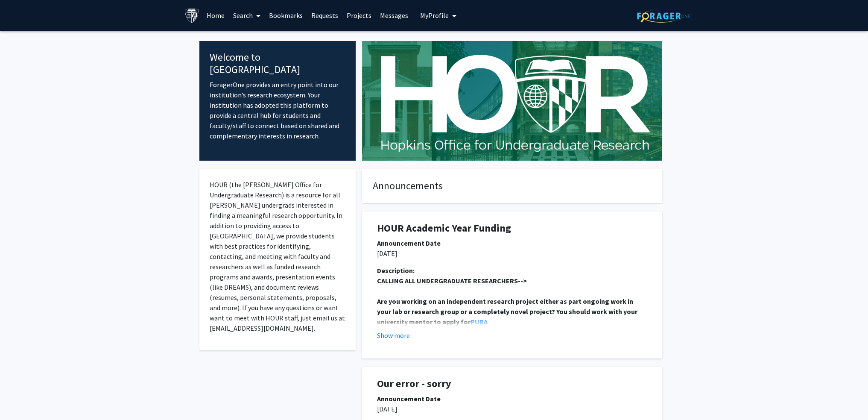  What do you see at coordinates (479, 321) in the screenshot?
I see `strong: PURA` at bounding box center [479, 321].